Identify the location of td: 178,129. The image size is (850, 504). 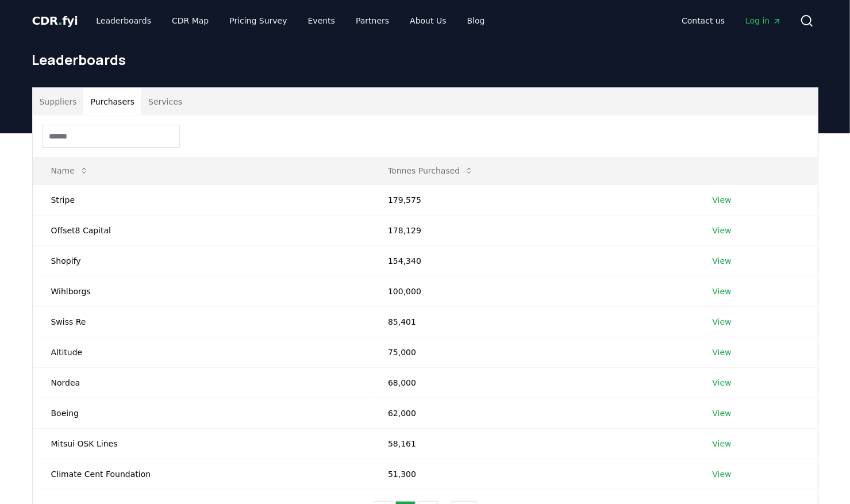
(532, 230).